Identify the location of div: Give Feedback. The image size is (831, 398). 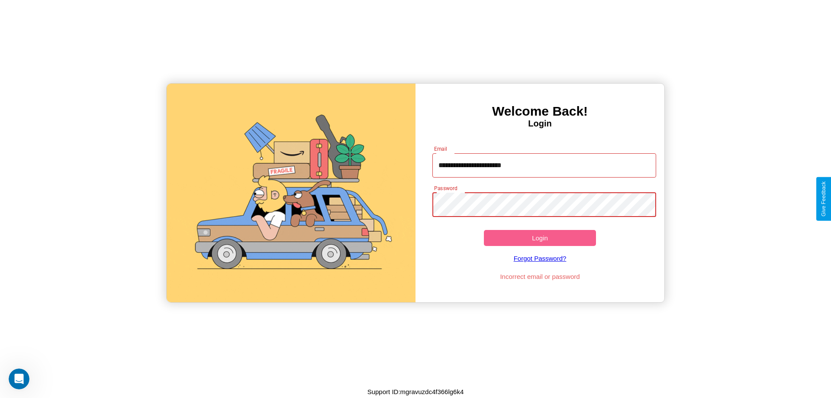
(824, 199).